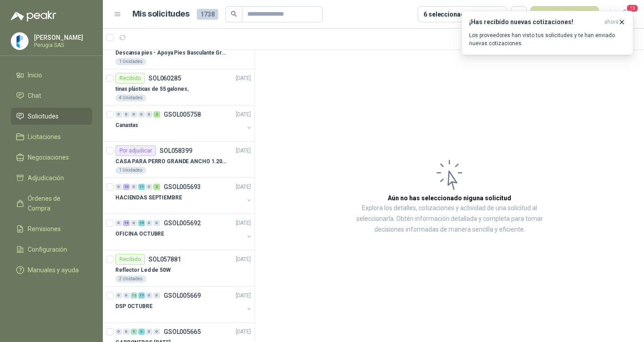 This screenshot has height=342, width=644. I want to click on span: Adjudicación, so click(46, 178).